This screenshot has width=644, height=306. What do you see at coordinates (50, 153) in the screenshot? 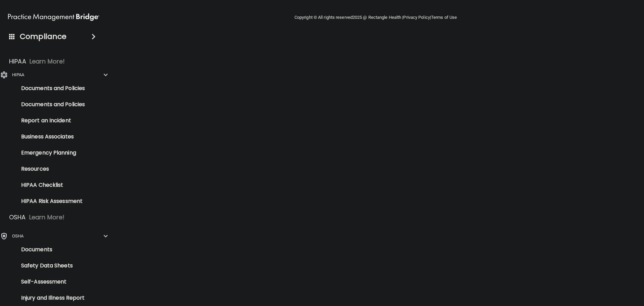
I see `p: Emergency Planning` at bounding box center [50, 153].